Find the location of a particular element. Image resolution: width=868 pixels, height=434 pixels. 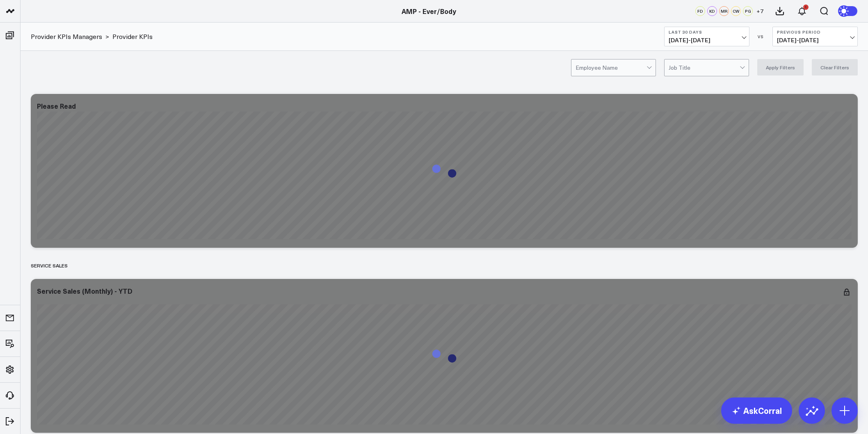

div: CW is located at coordinates (736, 11).